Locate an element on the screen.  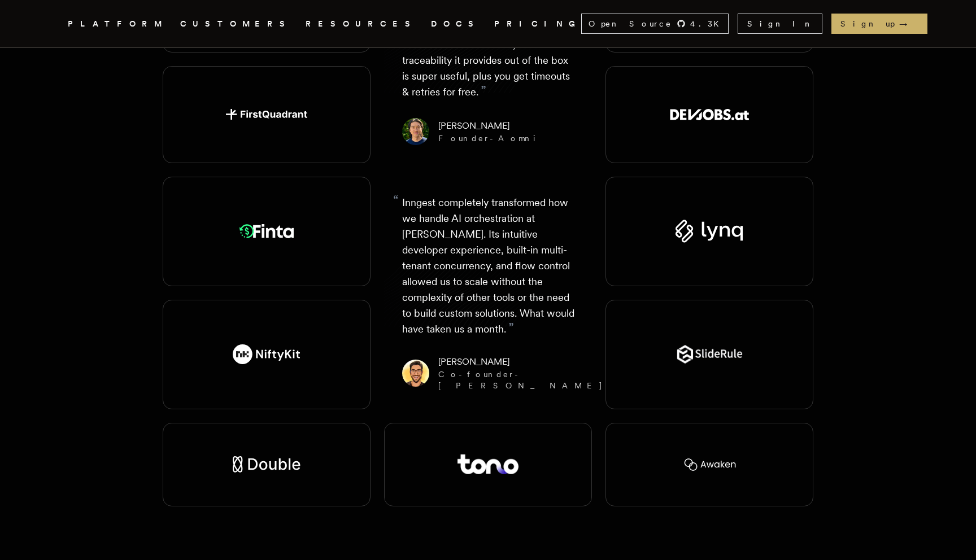
img: SlideRule is located at coordinates (710, 354).